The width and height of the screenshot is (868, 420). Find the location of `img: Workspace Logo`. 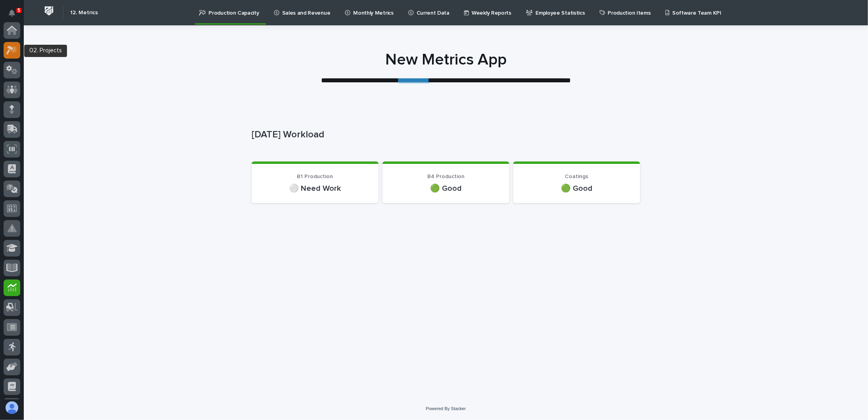

img: Workspace Logo is located at coordinates (49, 11).